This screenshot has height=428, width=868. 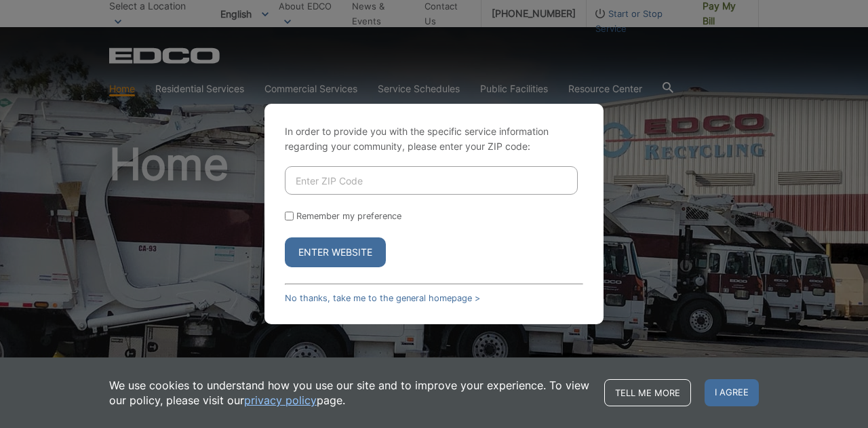 I want to click on button: Enter Website, so click(x=335, y=252).